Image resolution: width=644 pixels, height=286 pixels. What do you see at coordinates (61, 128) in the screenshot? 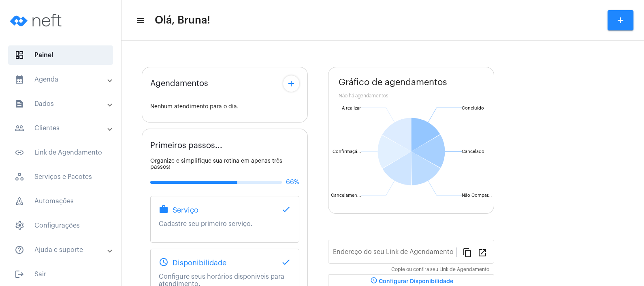
I see `mat-panel-title: Clientes` at bounding box center [61, 128].